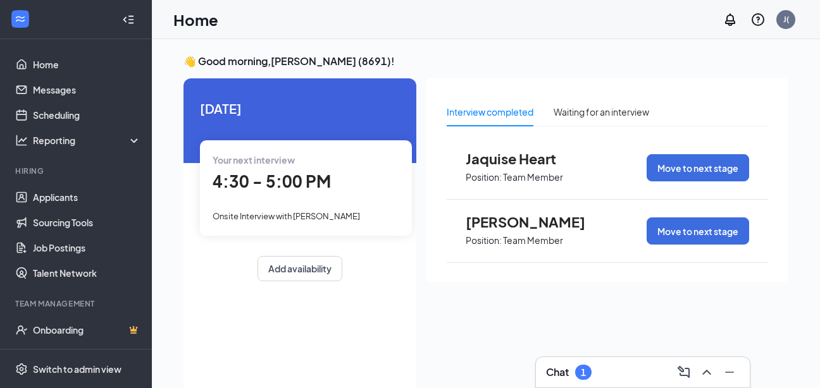 This screenshot has height=388, width=820. I want to click on a: Job Postings, so click(87, 248).